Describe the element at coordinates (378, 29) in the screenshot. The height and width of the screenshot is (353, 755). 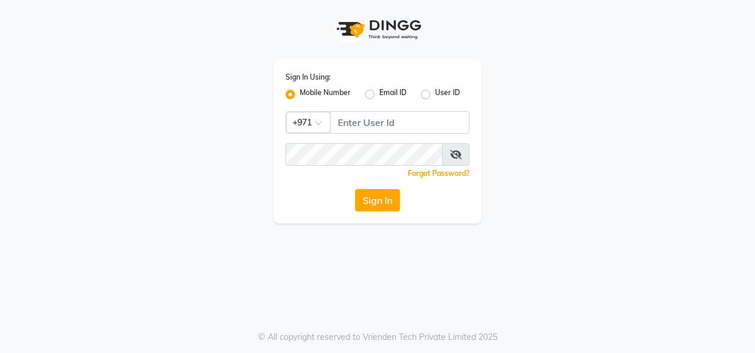
I see `img: logo1.svg` at that location.